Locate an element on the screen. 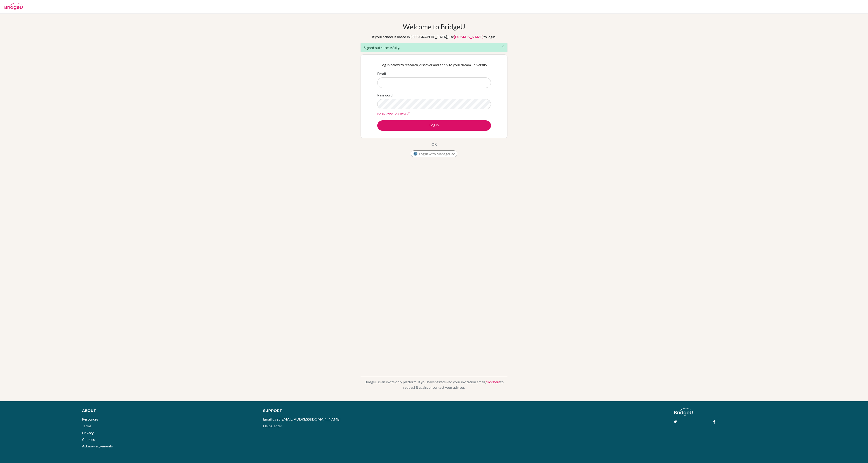 Image resolution: width=868 pixels, height=463 pixels. p: OR is located at coordinates (434, 145).